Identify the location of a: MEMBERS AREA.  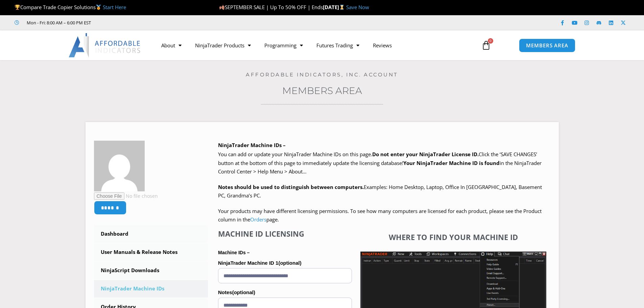
(547, 46).